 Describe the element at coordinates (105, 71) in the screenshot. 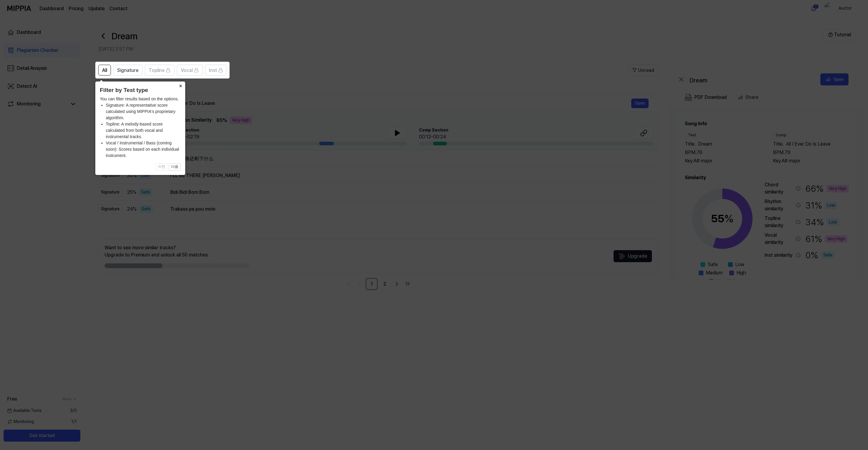

I see `span: All` at that location.